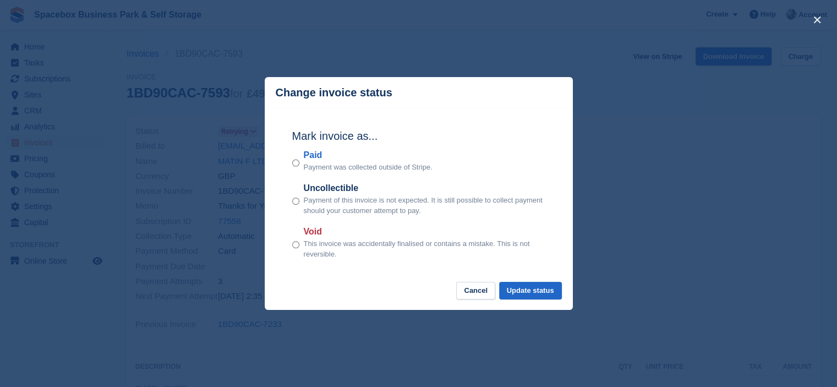  Describe the element at coordinates (419, 136) in the screenshot. I see `h2: Mark invoice as...` at that location.